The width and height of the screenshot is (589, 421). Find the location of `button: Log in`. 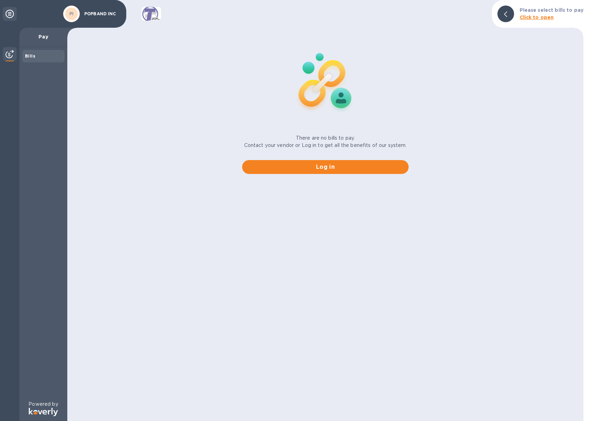

button: Log in is located at coordinates (325, 167).